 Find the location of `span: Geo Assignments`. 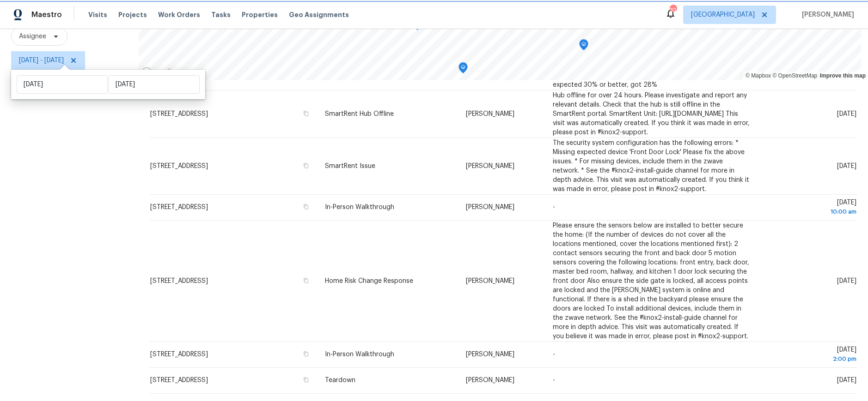

span: Geo Assignments is located at coordinates (319, 15).